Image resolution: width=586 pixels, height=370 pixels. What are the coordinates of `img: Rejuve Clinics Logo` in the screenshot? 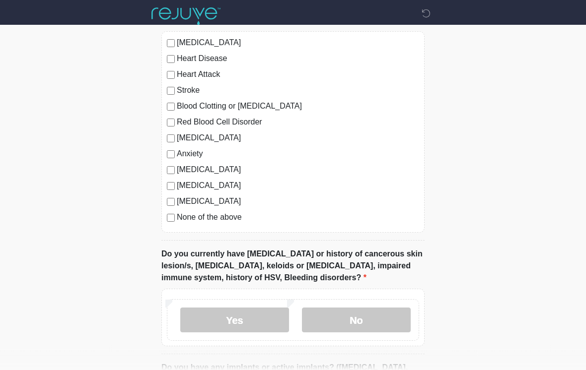 It's located at (186, 16).